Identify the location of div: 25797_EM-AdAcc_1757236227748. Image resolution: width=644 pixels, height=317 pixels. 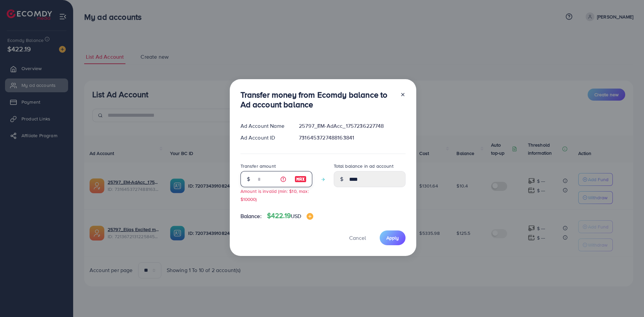
(352, 126).